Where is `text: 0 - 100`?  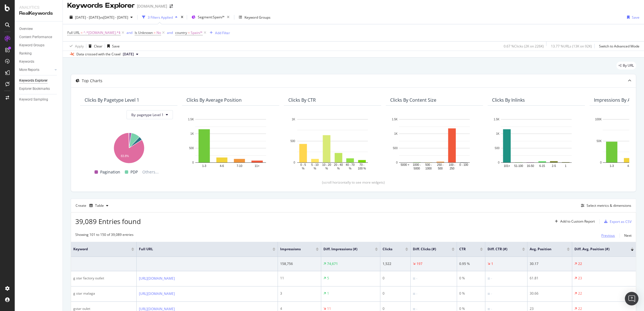 text: 0 - 100 is located at coordinates (464, 165).